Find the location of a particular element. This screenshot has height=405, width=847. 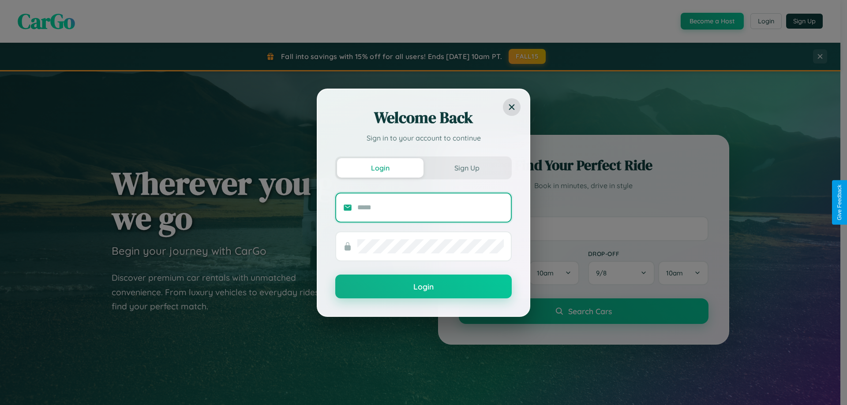

p: Sign in to your account to continue is located at coordinates (424, 138).